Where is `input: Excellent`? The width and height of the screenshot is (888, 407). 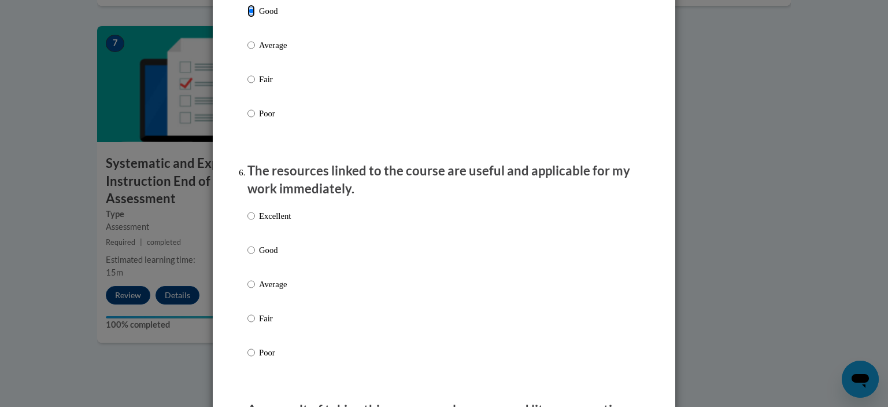
input: Excellent is located at coordinates (251, 216).